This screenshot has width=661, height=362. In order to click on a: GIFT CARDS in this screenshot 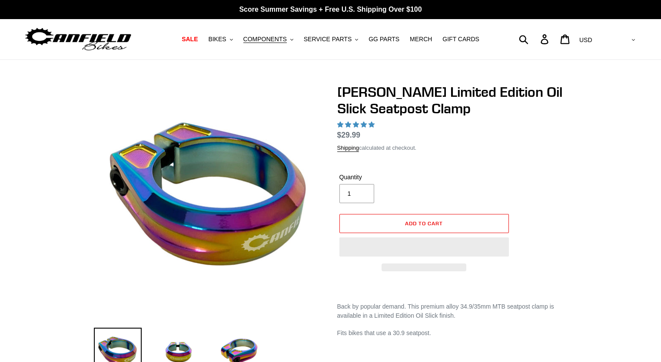, I will do `click(460, 39)`.